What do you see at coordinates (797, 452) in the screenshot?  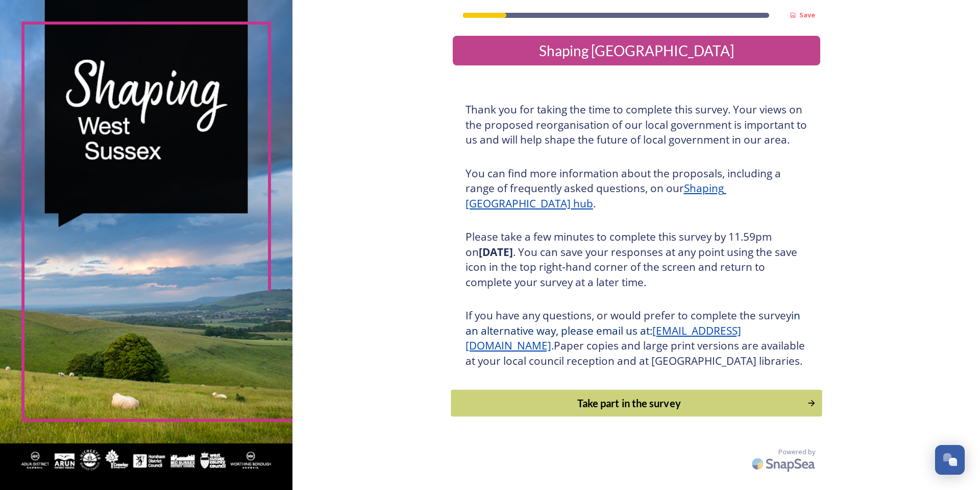 I see `span: Powered by` at bounding box center [797, 452].